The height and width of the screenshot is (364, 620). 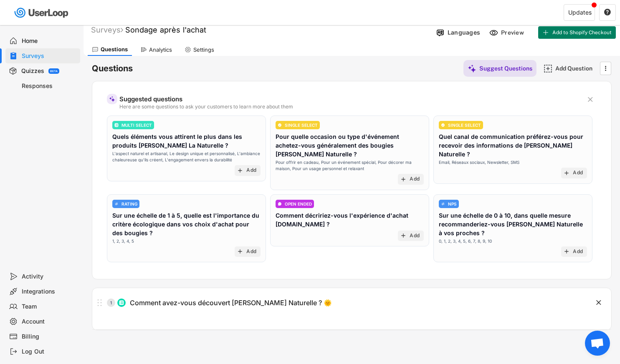 What do you see at coordinates (280, 204) in the screenshot?
I see `img: ConversationMinor.svg` at bounding box center [280, 204].